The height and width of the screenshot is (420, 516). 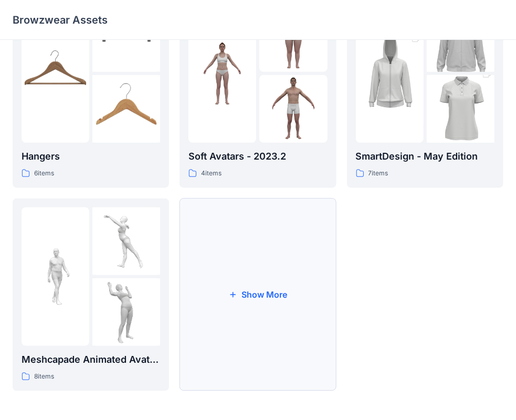 I want to click on p: Hangers, so click(x=91, y=157).